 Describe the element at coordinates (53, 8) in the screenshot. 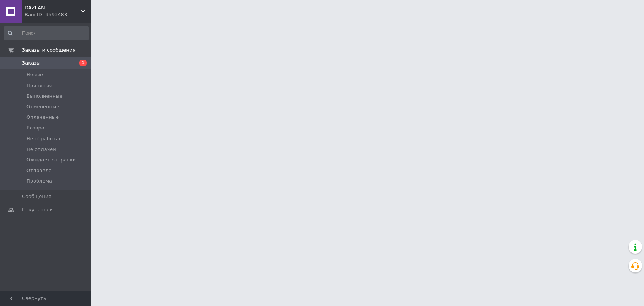

I see `span: DAZLAN` at that location.